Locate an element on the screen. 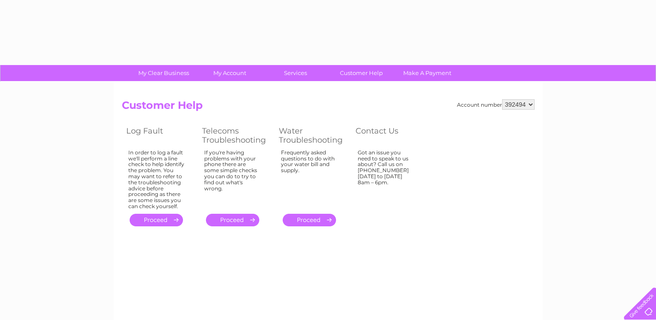  div: If you're having problems with your phone there are some simple checks you can do to try to find ... is located at coordinates (233, 178).